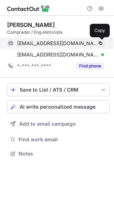  Describe the element at coordinates (63, 154) in the screenshot. I see `span: Notes` at that location.